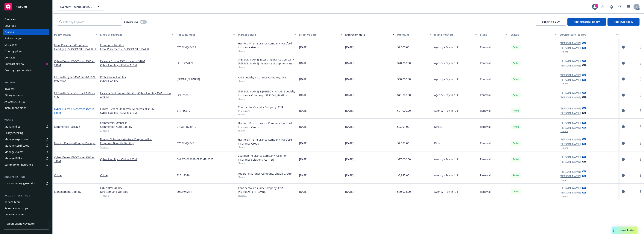 This screenshot has height=234, width=644. Describe the element at coordinates (267, 142) in the screenshot. I see `div: Hartford Fire Insurance Company, Hartford Insurance Group` at that location.